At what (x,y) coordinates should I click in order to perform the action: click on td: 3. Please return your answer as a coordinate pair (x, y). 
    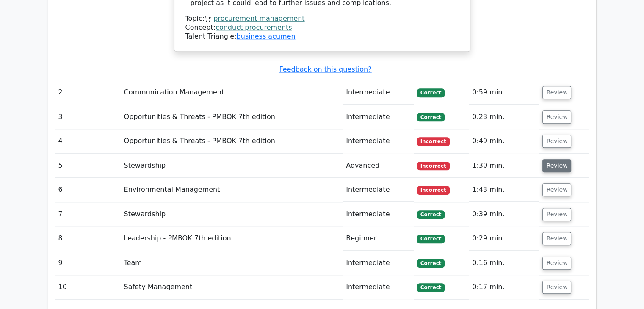
    Looking at the image, I should click on (88, 117).